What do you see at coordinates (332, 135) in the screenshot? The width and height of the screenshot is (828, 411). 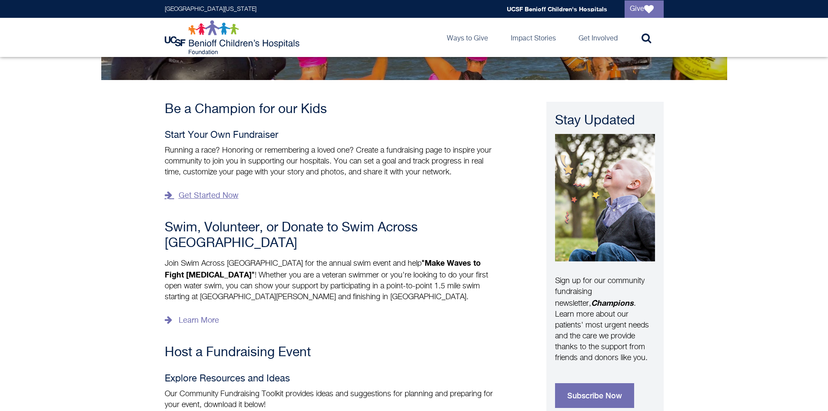 I see `h4: Start Your Own Fundraiser` at bounding box center [332, 135].